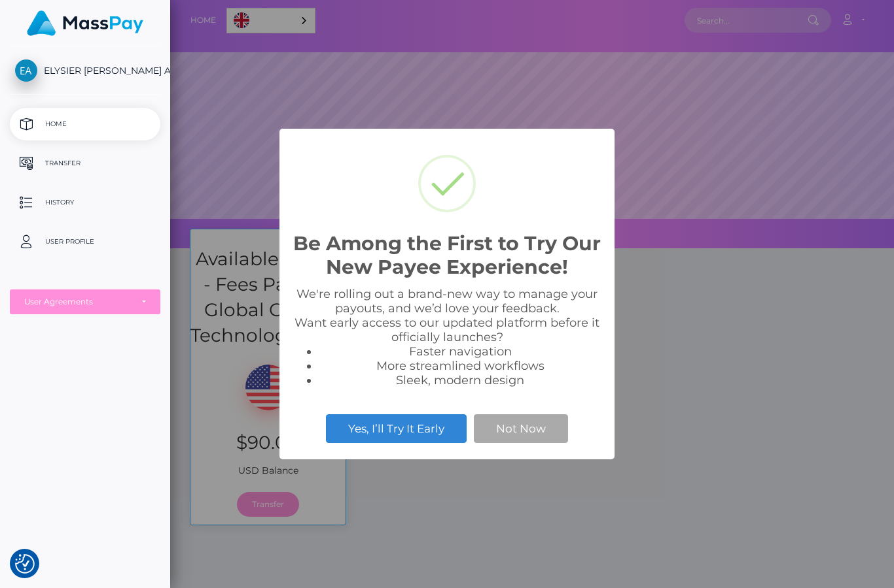 This screenshot has height=588, width=894. Describe the element at coordinates (447, 337) in the screenshot. I see `div: We're rolling out a brand-new way to manage your payouts, and we’d love your feedback. Want early...` at that location.